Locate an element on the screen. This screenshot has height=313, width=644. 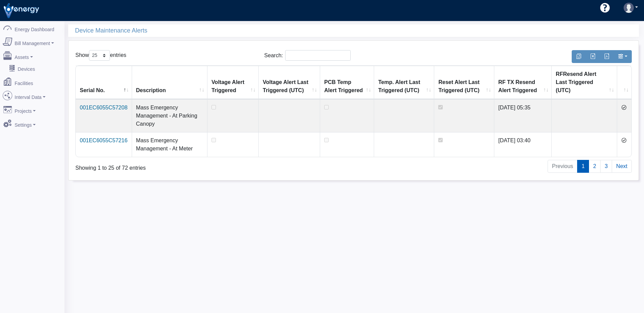
th: PCB Temp Alert Triggered : activate to sort column ascending is located at coordinates (347, 82).